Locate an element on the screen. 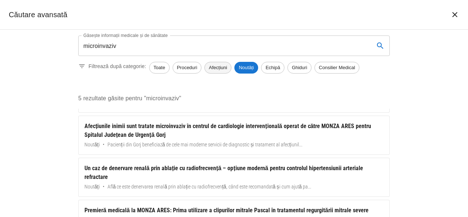 The width and height of the screenshot is (468, 217). span: Echipă is located at coordinates (273, 68).